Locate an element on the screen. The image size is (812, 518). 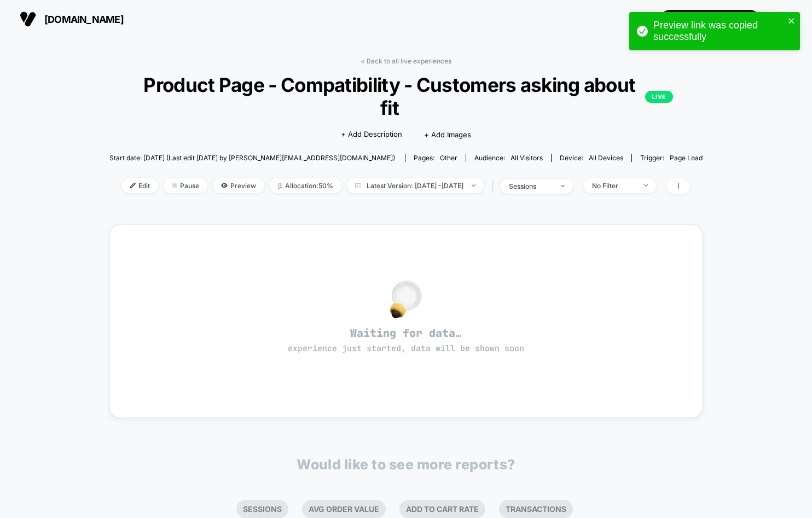
div: Preview link was copied successfully is located at coordinates (719, 31).